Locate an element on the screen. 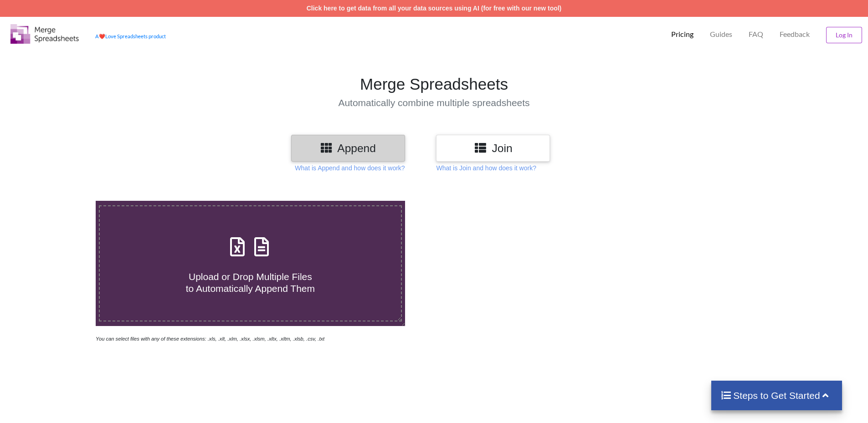 Image resolution: width=868 pixels, height=423 pixels. img: Logo.png is located at coordinates (45, 34).